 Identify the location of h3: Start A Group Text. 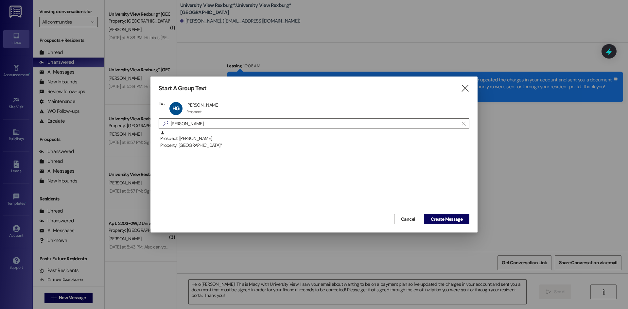
(183, 88).